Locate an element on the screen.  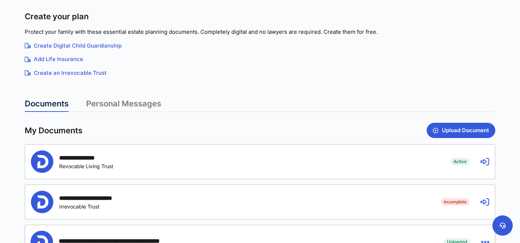
p: Protect your family with these essential estate planning documents. Completely digital and no law... is located at coordinates (260, 32).